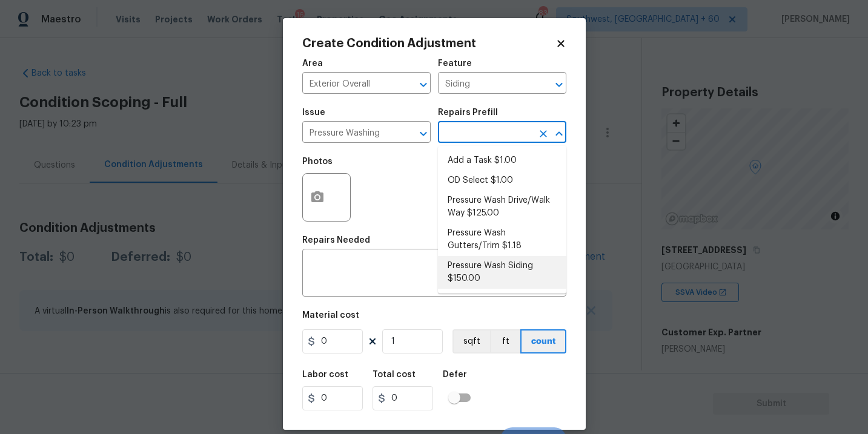 The height and width of the screenshot is (434, 868). I want to click on h5: Photos, so click(317, 162).